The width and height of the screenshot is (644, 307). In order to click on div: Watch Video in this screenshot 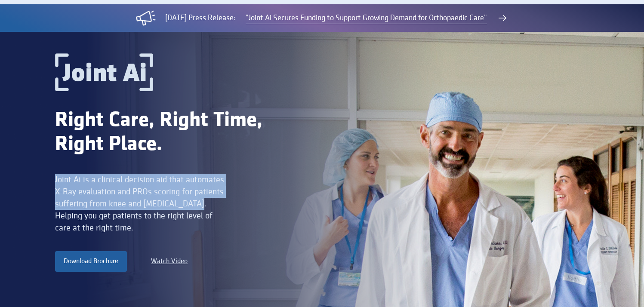, I will do `click(169, 261)`.